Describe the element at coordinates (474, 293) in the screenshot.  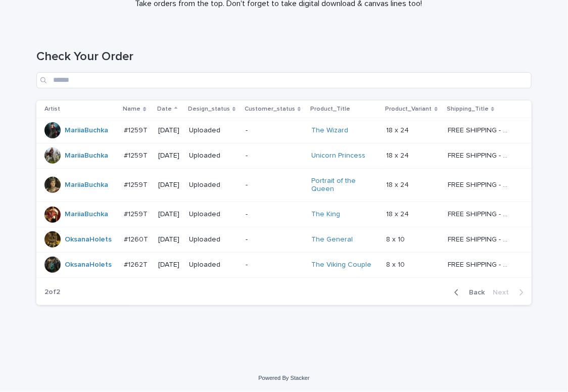
I see `span: Back` at that location.